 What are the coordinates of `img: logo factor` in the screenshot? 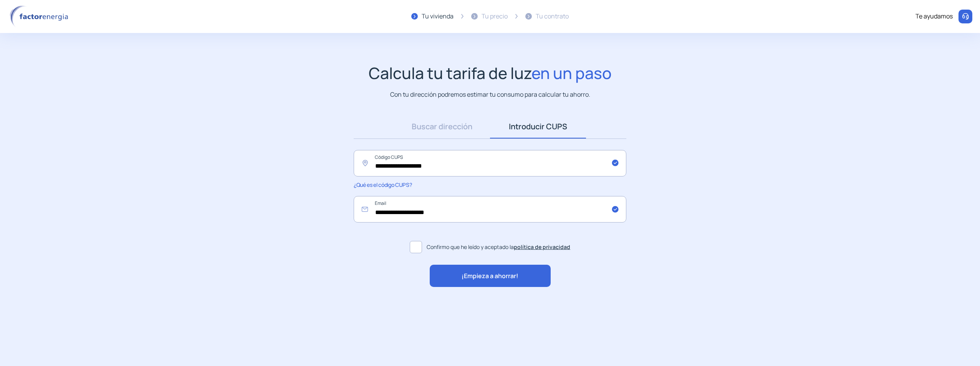 It's located at (40, 17).